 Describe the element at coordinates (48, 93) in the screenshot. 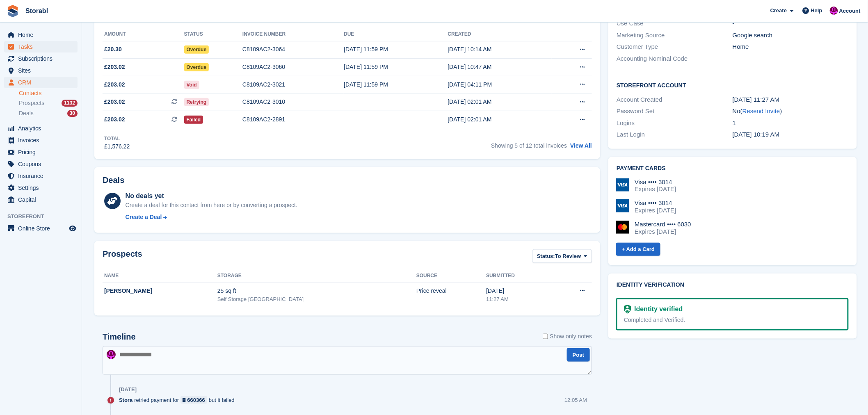

I see `a: Contacts` at that location.